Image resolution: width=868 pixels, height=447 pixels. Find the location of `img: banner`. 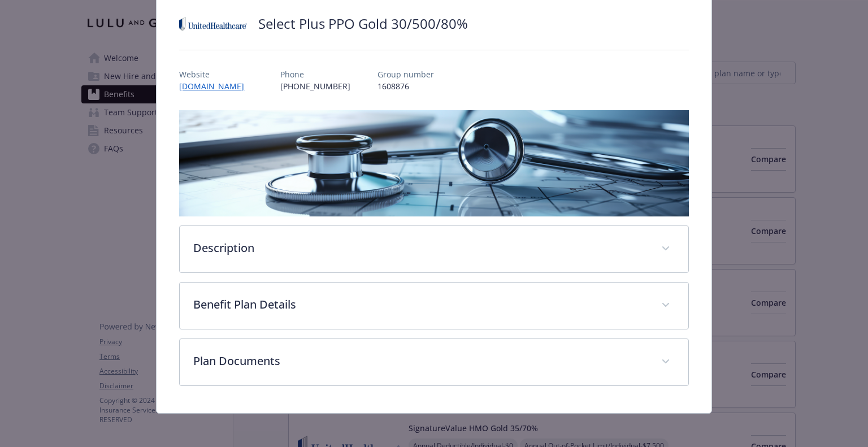

img: banner is located at coordinates (434, 163).